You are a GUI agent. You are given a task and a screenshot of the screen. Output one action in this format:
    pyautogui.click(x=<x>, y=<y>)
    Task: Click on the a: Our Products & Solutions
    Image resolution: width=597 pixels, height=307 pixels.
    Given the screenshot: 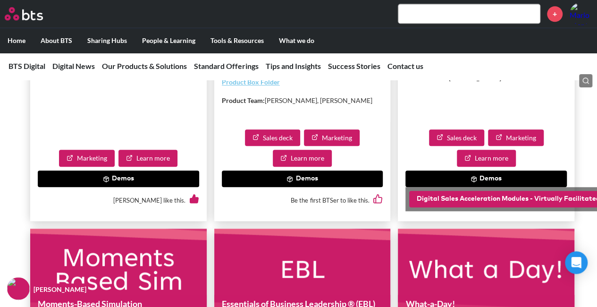 What is the action you would take?
    pyautogui.click(x=144, y=66)
    